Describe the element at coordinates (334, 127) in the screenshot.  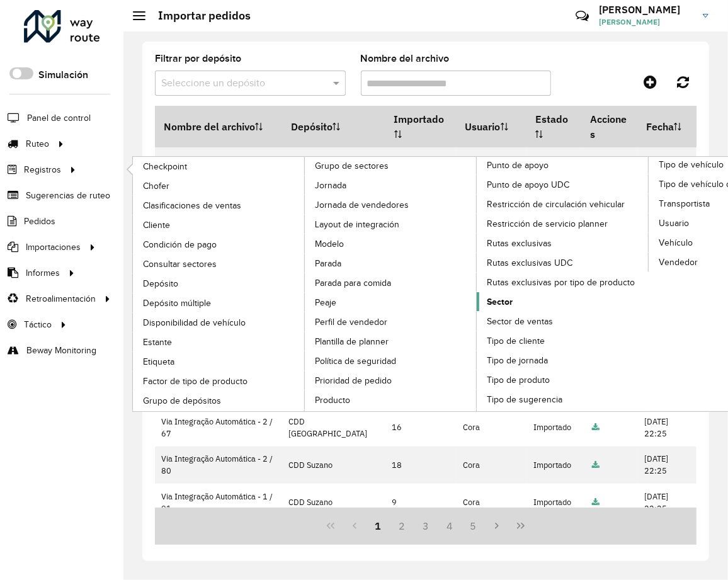
I see `th: Depósito` at that location.